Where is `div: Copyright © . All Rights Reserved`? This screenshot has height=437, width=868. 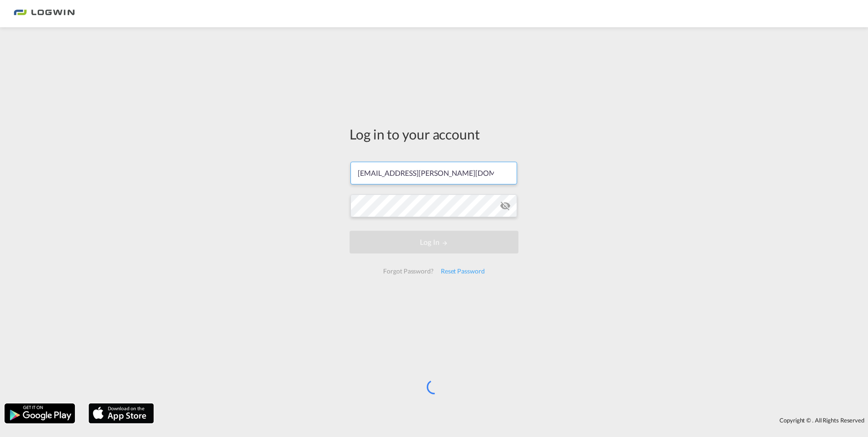
div: Copyright © . All Rights Reserved is located at coordinates (513, 421).